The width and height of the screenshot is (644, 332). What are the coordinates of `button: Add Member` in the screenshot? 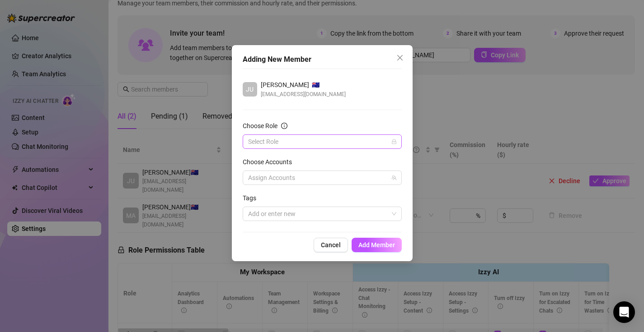 It's located at (376, 245).